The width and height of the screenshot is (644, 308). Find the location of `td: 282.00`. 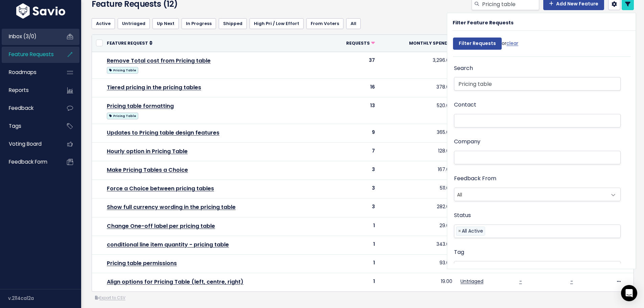

td: 282.00 is located at coordinates (418, 207).